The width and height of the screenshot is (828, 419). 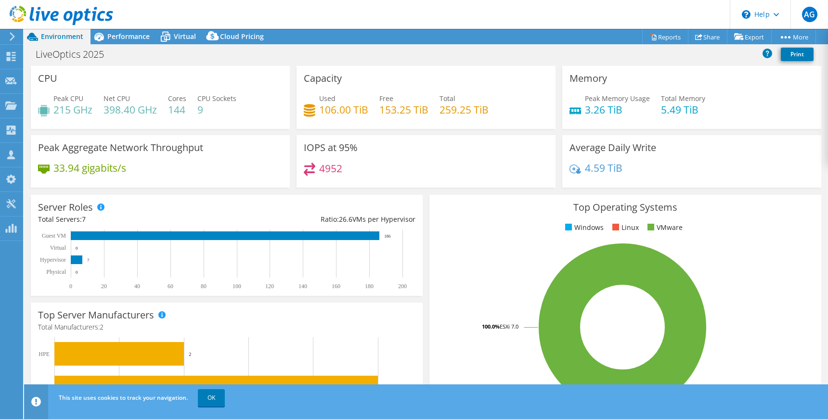 I want to click on text: 80, so click(x=204, y=286).